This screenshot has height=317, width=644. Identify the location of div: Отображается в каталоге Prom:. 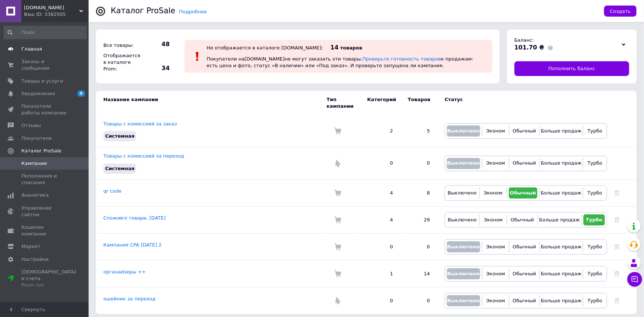
(122, 62).